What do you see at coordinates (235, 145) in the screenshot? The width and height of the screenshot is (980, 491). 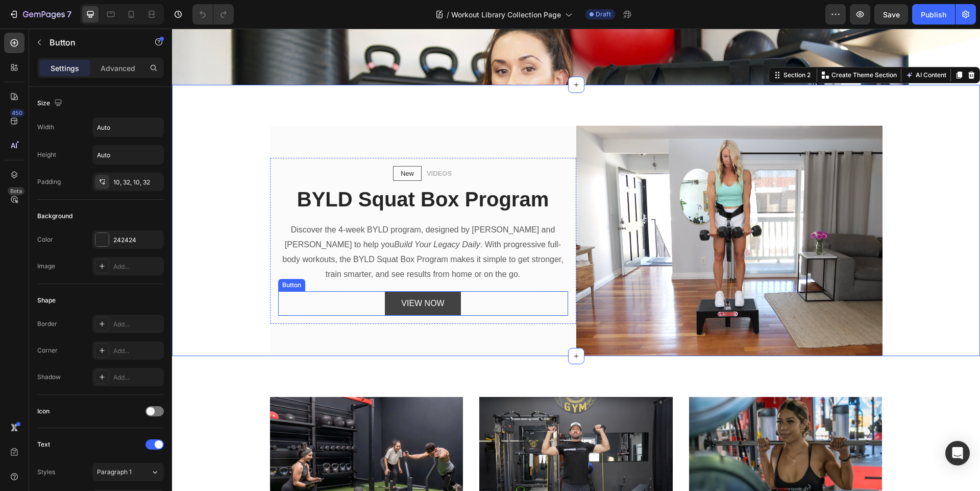 I see `p: New` at bounding box center [235, 145].